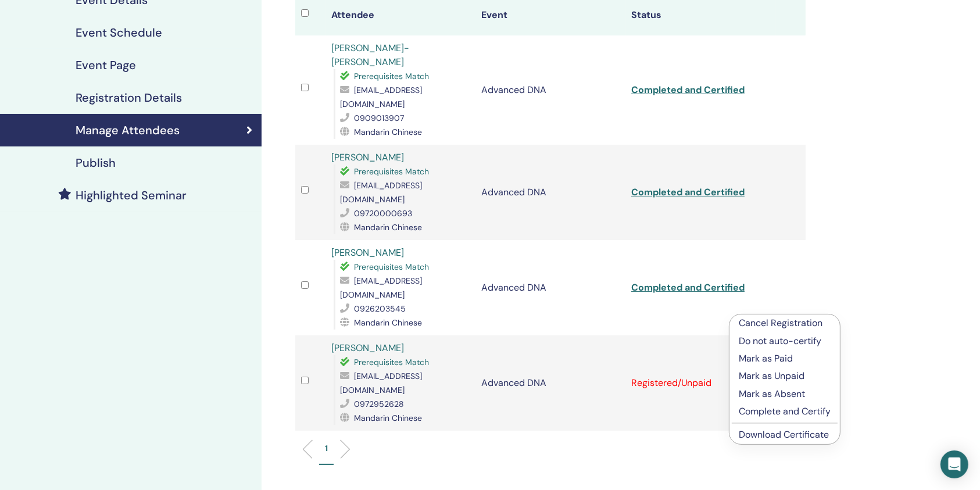 Image resolution: width=980 pixels, height=490 pixels. What do you see at coordinates (131, 195) in the screenshot?
I see `h4: Highlighted Seminar` at bounding box center [131, 195].